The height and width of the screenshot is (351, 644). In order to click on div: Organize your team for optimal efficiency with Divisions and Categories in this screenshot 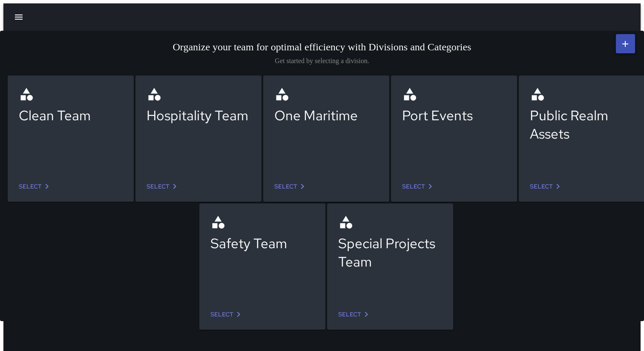, I will do `click(322, 47)`.